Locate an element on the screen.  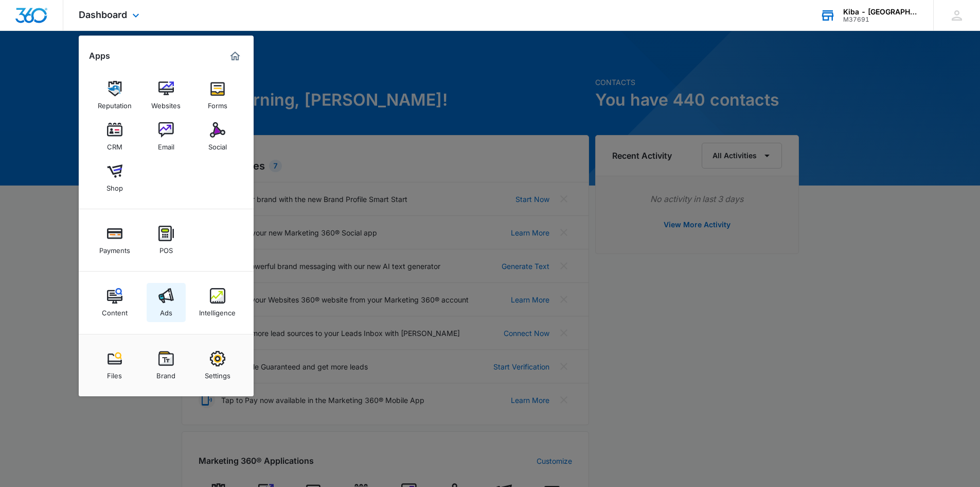
a: Email is located at coordinates (166, 136).